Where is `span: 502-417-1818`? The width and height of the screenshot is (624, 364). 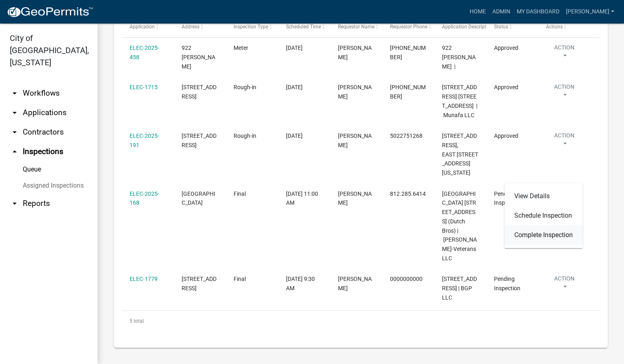
span: 502-417-1818 is located at coordinates (408, 52).